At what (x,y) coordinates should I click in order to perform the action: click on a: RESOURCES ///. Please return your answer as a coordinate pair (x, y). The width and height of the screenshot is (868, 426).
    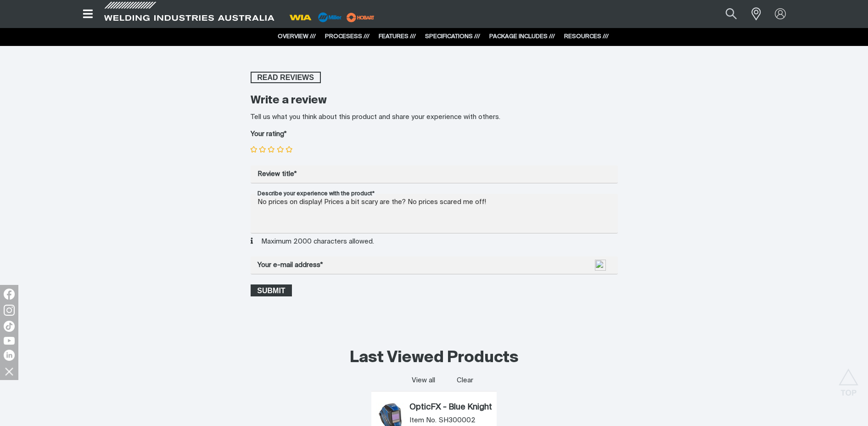
    Looking at the image, I should click on (586, 36).